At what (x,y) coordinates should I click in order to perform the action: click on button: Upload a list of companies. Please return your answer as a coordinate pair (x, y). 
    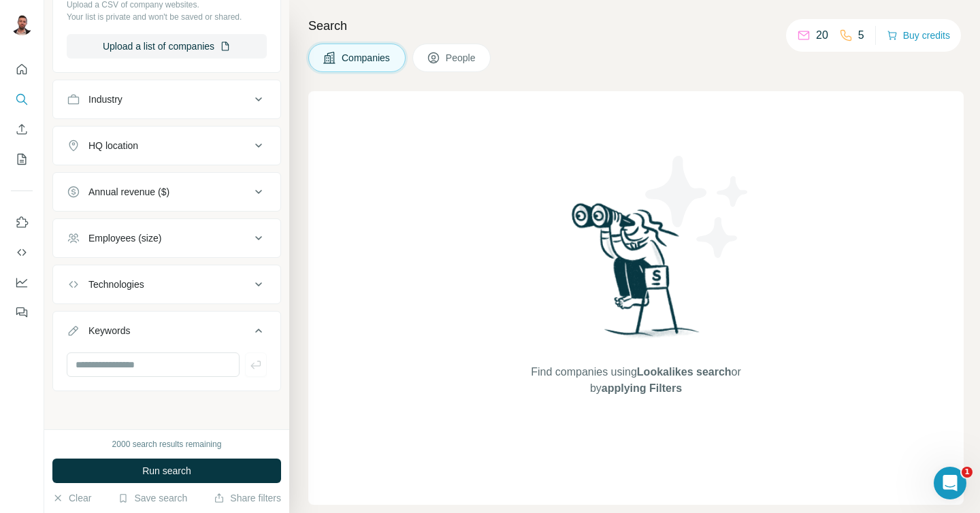
    Looking at the image, I should click on (167, 46).